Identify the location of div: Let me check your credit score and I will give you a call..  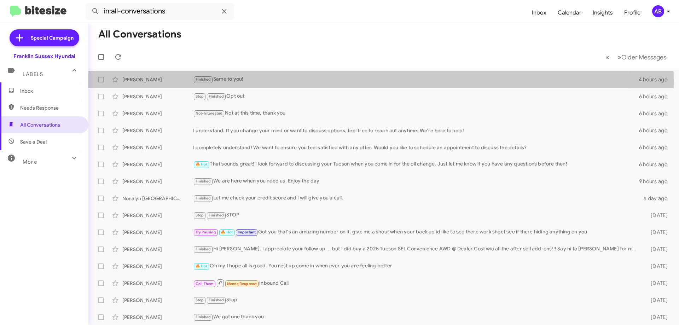
(416, 198).